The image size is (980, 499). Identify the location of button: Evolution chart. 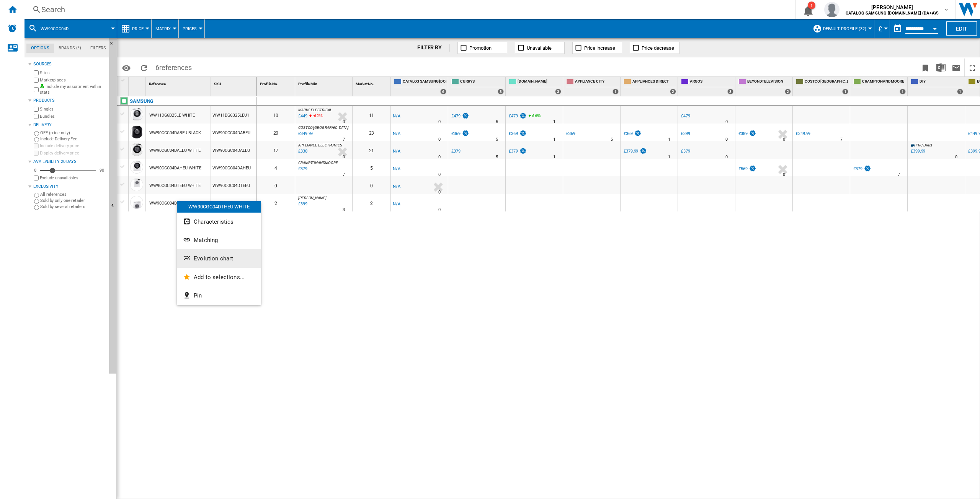
(219, 258).